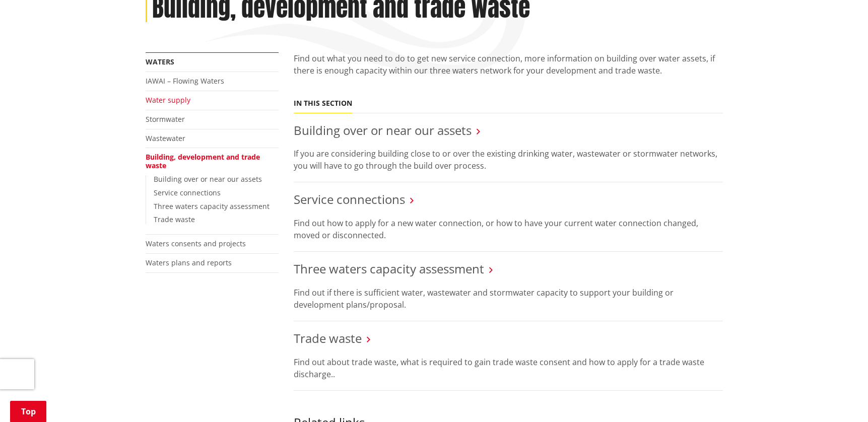 This screenshot has height=422, width=868. Describe the element at coordinates (168, 100) in the screenshot. I see `a: Water supply` at that location.